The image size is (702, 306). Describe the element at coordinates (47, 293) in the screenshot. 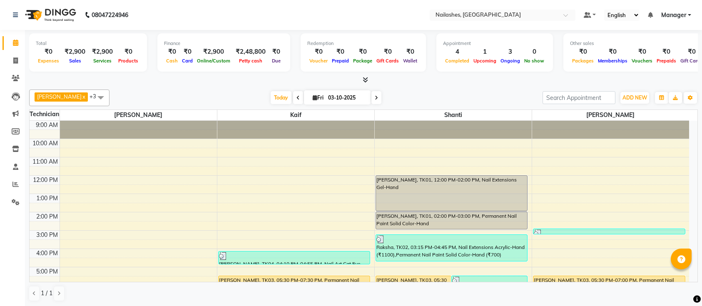

I see `span: 1 / 1` at that location.